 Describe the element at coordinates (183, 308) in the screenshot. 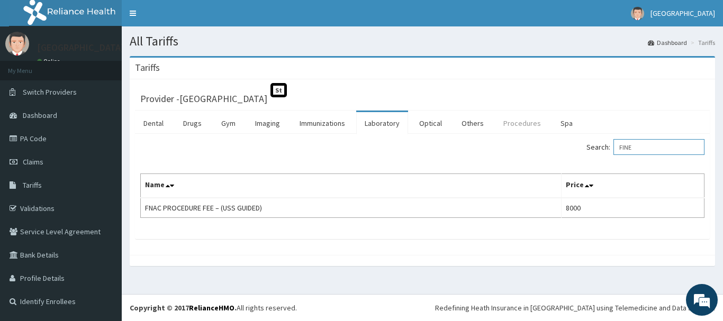

I see `strong: Copyright © 2017 .` at that location.